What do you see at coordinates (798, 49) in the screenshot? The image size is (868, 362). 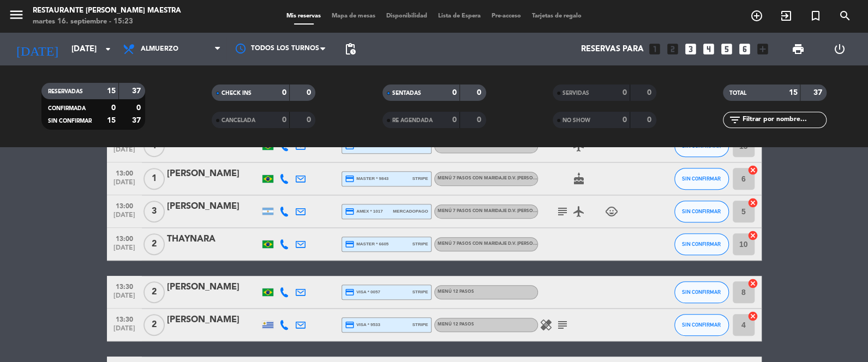 I see `span: print` at bounding box center [798, 49].